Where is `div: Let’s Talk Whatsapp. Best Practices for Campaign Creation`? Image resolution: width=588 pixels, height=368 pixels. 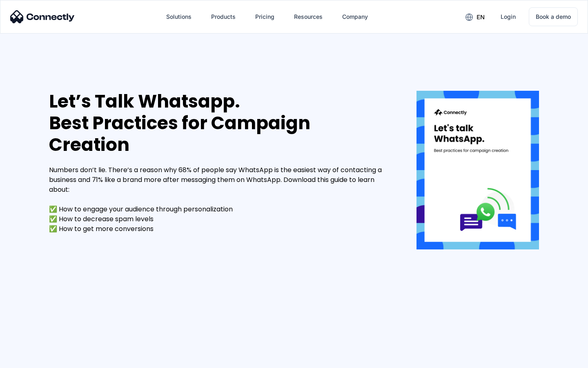
div: Let’s Talk Whatsapp. Best Practices for Campaign Creation is located at coordinates (220, 123).